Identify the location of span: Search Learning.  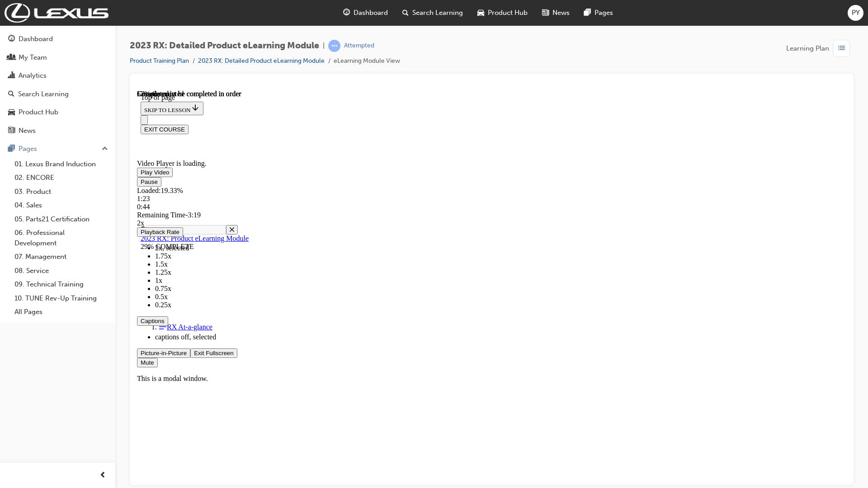
(438, 13).